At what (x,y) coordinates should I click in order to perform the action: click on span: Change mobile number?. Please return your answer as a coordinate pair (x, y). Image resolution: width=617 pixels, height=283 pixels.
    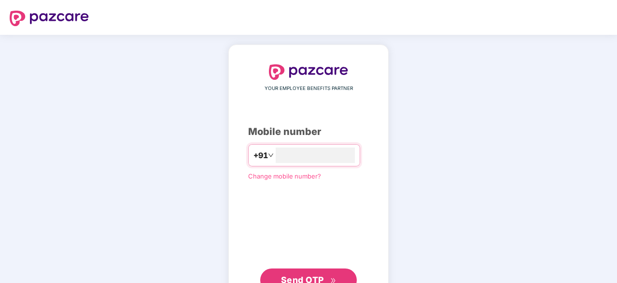
    Looking at the image, I should click on (284, 176).